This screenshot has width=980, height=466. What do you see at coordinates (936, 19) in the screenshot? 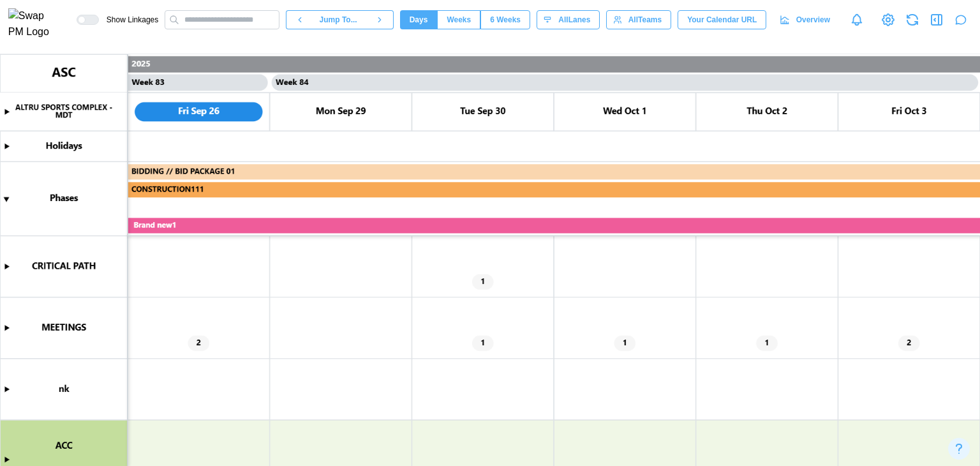
I see `button: Open Drawer` at bounding box center [936, 19].